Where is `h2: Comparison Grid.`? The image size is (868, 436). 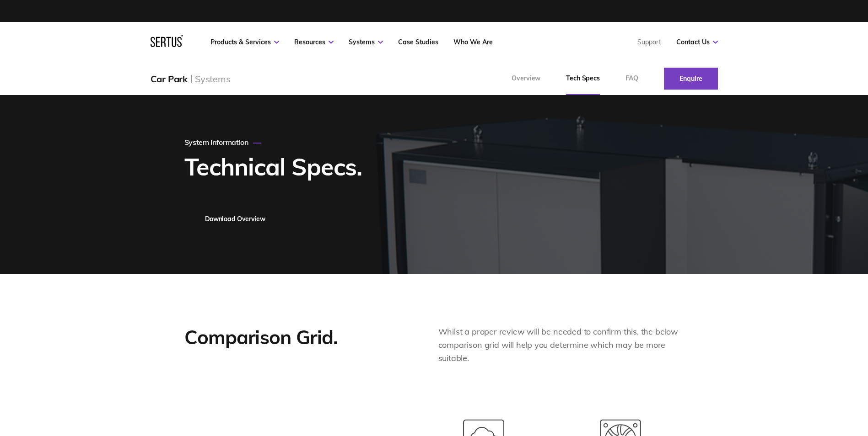 h2: Comparison Grid. is located at coordinates (297, 337).